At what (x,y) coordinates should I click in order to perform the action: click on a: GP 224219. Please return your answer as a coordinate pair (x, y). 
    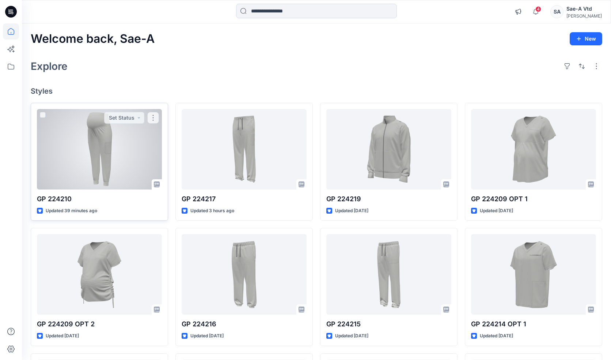
    Looking at the image, I should click on (389, 149).